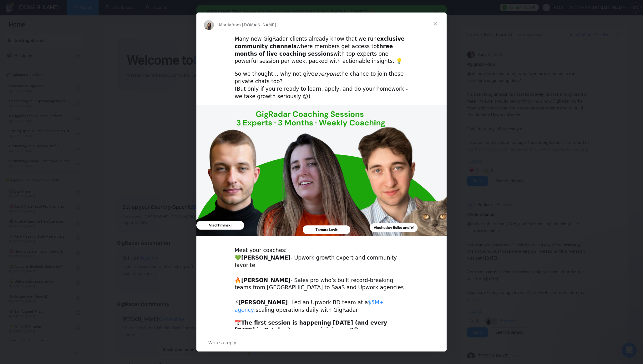 This screenshot has height=364, width=643. Describe the element at coordinates (327, 74) in the screenshot. I see `i: everyone` at that location.